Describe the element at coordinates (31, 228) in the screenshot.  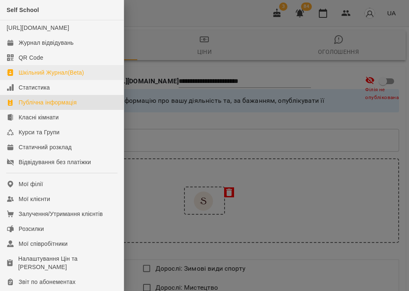
I see `div: Розсилки` at that location.